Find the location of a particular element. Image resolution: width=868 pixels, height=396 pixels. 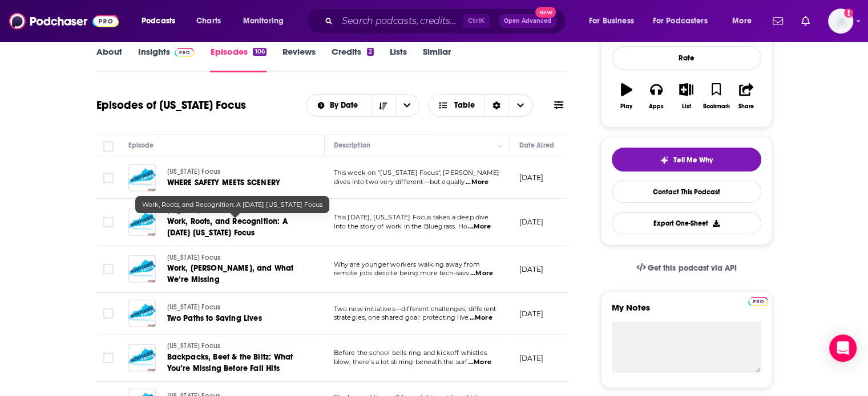

span: Table is located at coordinates (464, 105).